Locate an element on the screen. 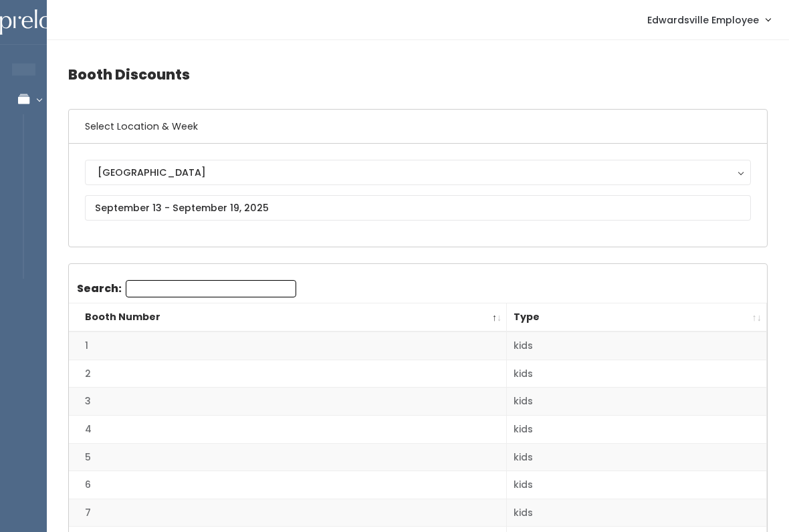  th: Type: activate to sort column ascending is located at coordinates (637, 318).